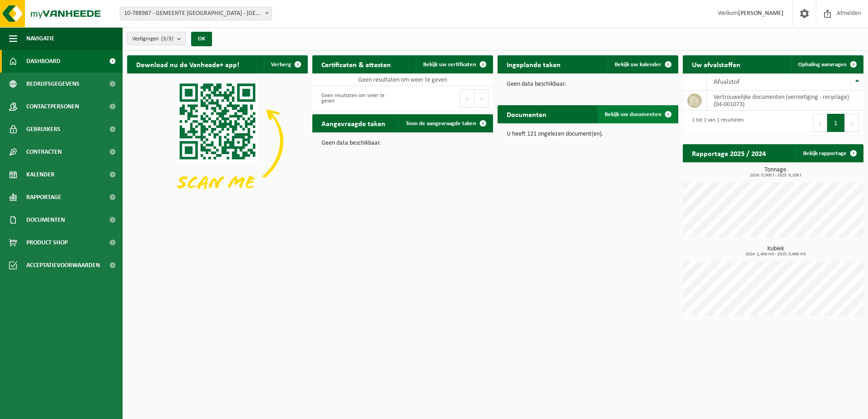 This screenshot has height=419, width=868. I want to click on span: Documenten, so click(45, 220).